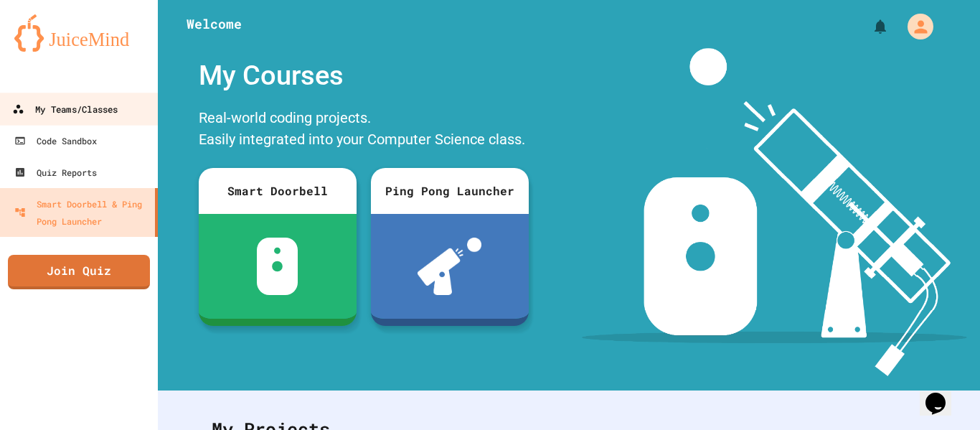 The width and height of the screenshot is (980, 430). What do you see at coordinates (79, 33) in the screenshot?
I see `img: logo-orange.svg` at bounding box center [79, 33].